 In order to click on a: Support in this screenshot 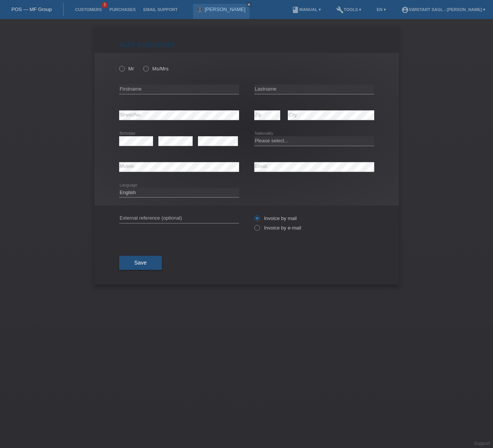, I will do `click(482, 443)`.